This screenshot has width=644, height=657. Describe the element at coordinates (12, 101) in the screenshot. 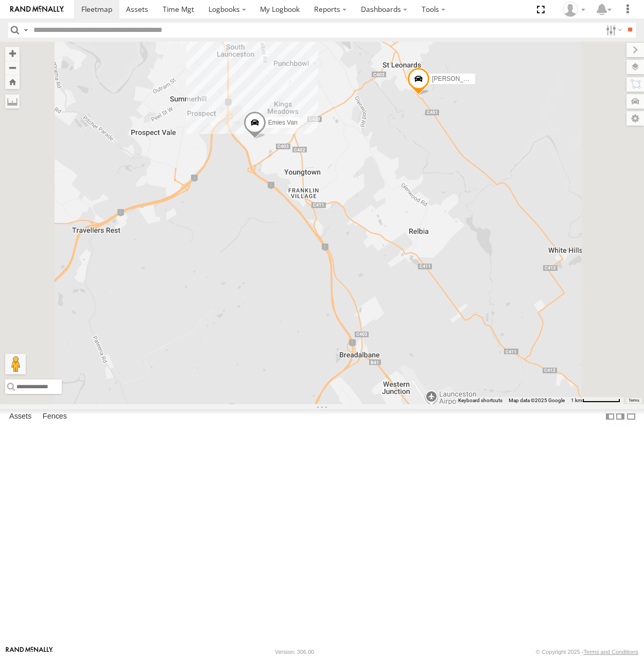

I see `label: Measure` at that location.